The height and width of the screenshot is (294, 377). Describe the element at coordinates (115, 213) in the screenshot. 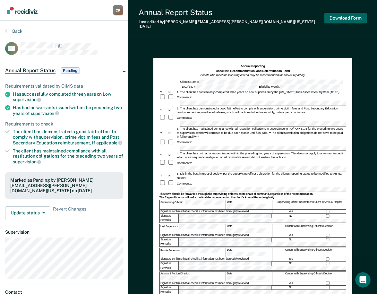

I see `button: Send a message…` at that location.